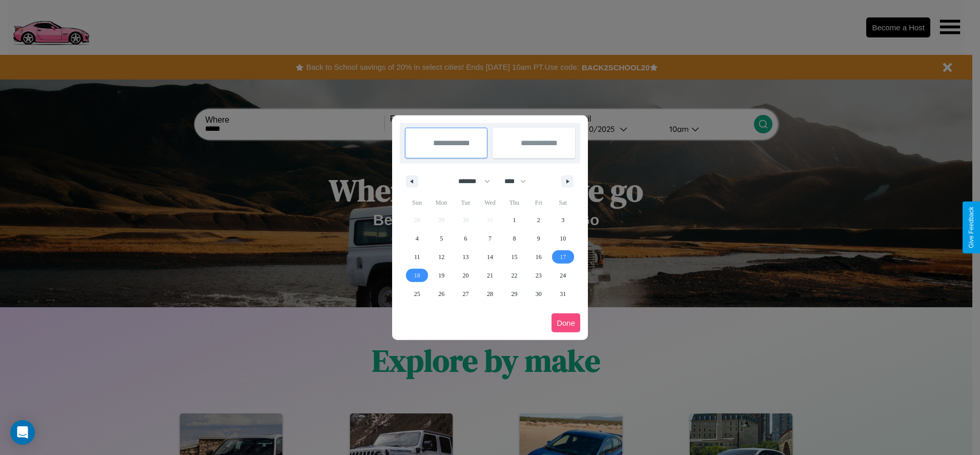 The image size is (980, 455). Describe the element at coordinates (563, 257) in the screenshot. I see `span: 17` at that location.